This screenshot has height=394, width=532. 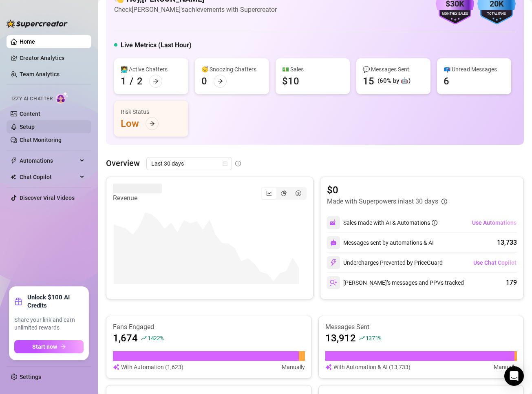 What do you see at coordinates (283, 194) in the screenshot?
I see `div: segmented control` at bounding box center [283, 194].